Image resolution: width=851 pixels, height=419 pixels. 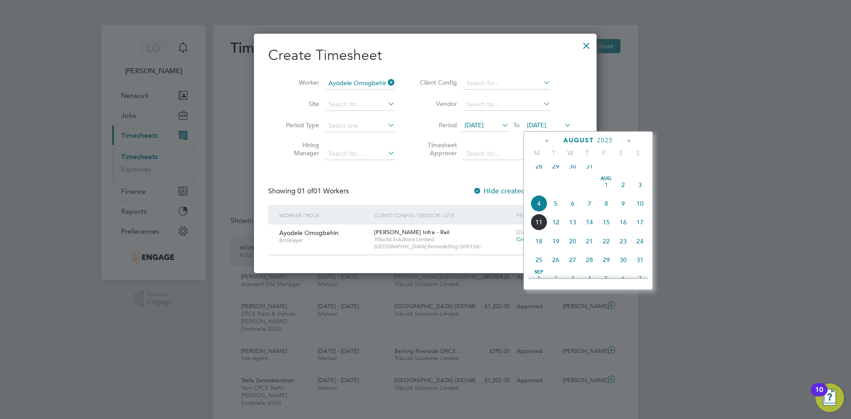 I want to click on span: 26, so click(x=556, y=260).